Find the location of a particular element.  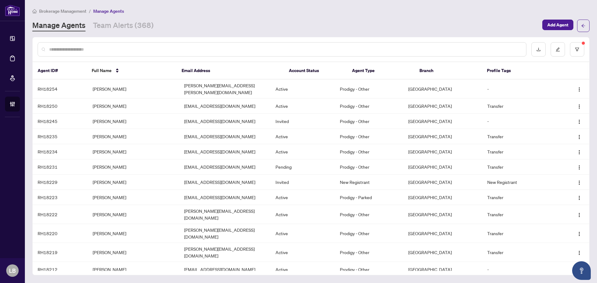

span: arrow-left is located at coordinates (584, 26).